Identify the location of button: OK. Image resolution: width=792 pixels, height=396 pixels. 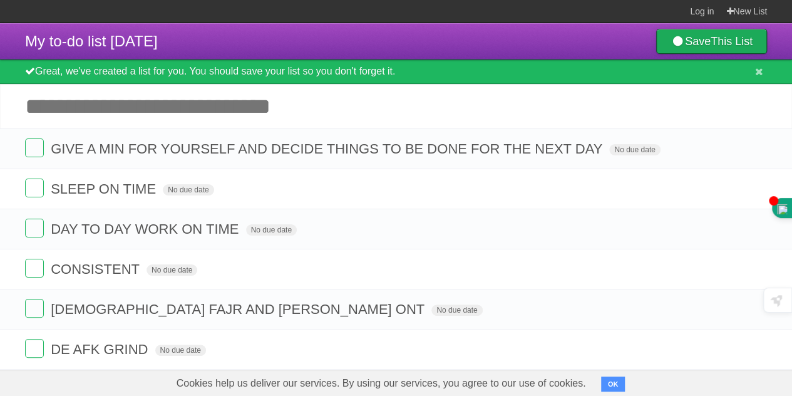
(613, 384).